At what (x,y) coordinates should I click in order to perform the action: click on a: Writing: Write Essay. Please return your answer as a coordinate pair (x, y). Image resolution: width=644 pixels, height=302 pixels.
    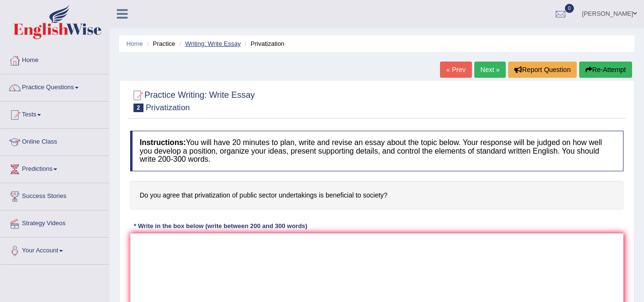
    Looking at the image, I should click on (213, 43).